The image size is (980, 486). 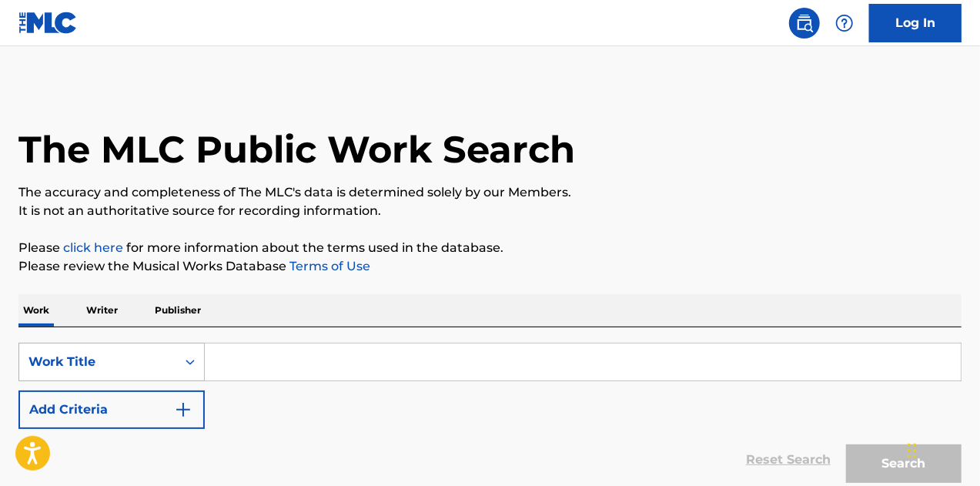 What do you see at coordinates (804, 23) in the screenshot?
I see `a: Public Search` at bounding box center [804, 23].